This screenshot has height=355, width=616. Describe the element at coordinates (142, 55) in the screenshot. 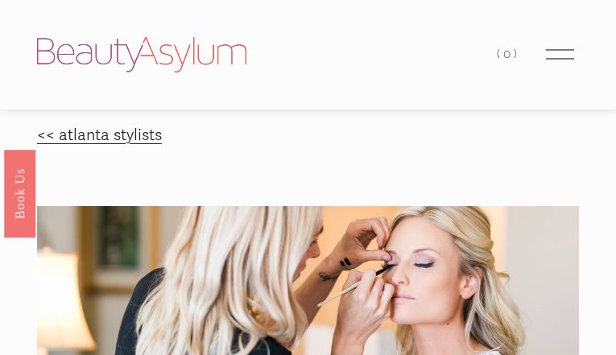

I see `img: Beauty Asylum | Bridal Hair &amp; Makeup Charlotte &amp; Atlanta` at that location.